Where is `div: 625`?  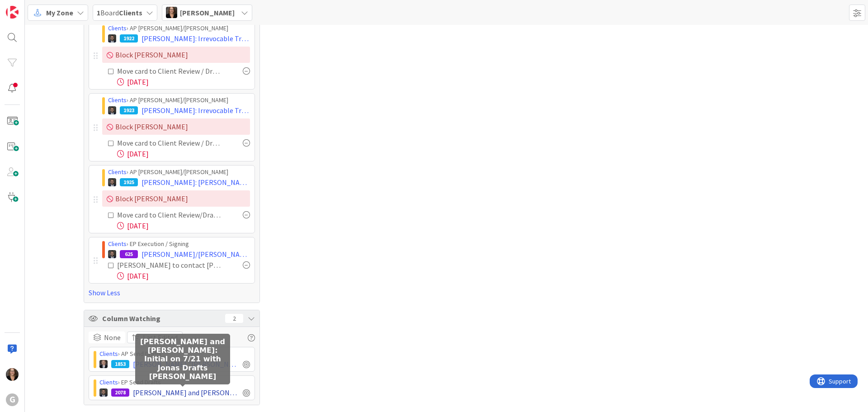
div: 625 is located at coordinates (129, 254).